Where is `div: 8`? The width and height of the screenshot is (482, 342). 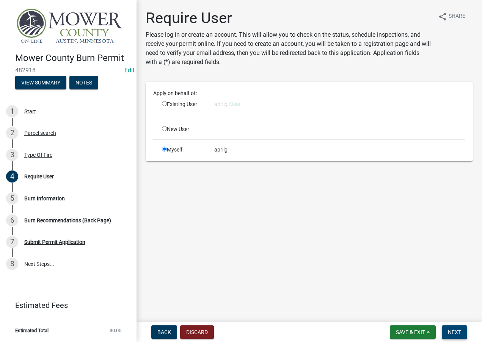 div: 8 is located at coordinates (12, 264).